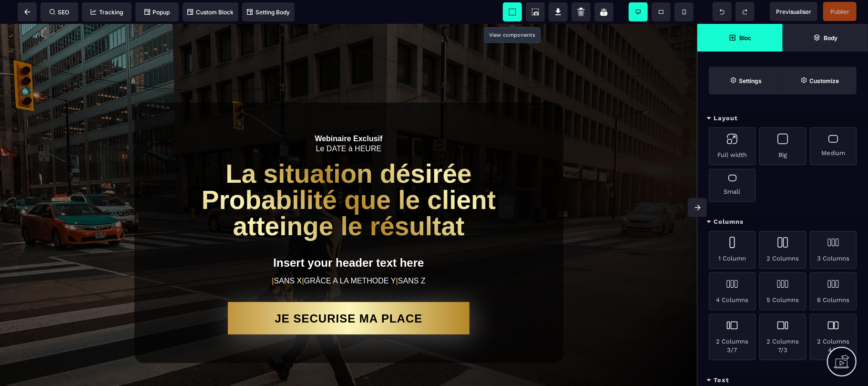 The image size is (868, 386). Describe the element at coordinates (536, 12) in the screenshot. I see `span: Screenshot` at that location.